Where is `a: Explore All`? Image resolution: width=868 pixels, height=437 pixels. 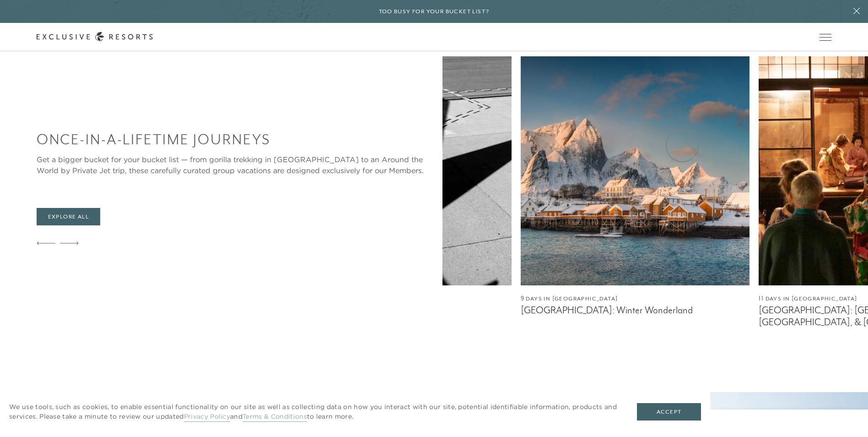 a: Explore All is located at coordinates (68, 216).